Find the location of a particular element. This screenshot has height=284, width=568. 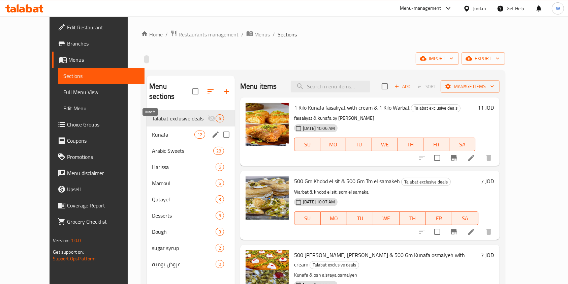

span: Kunafa is located at coordinates (173, 134).